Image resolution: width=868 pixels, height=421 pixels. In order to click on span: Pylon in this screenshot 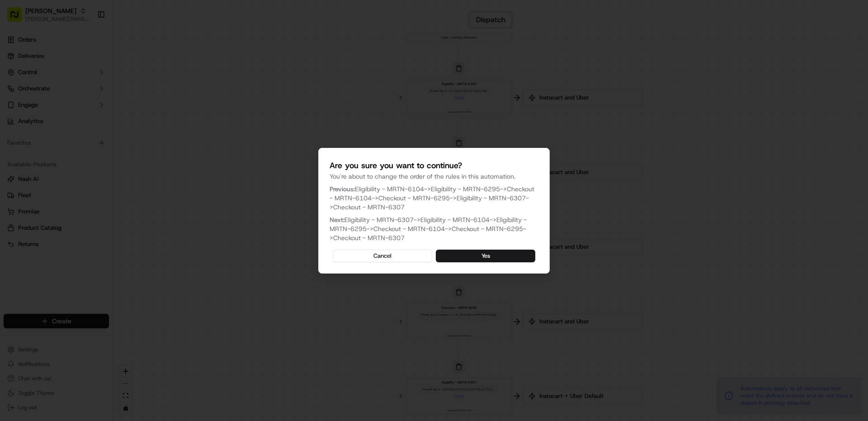, I will do `click(100, 157)`.